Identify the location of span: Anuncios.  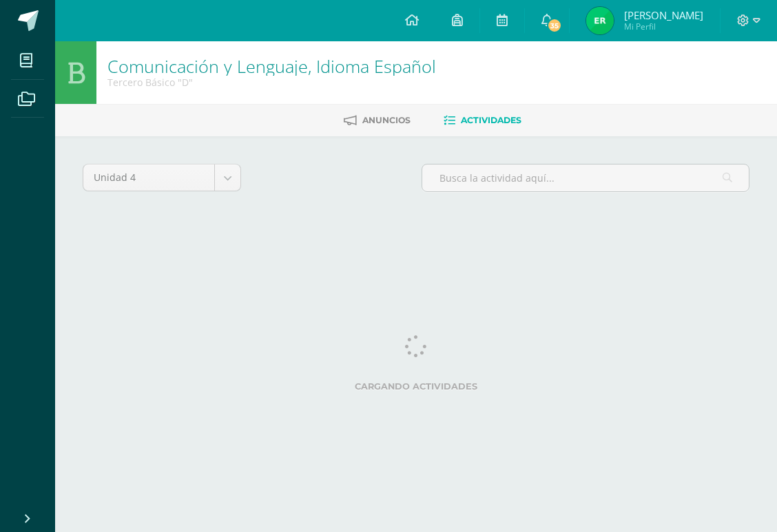
(386, 120).